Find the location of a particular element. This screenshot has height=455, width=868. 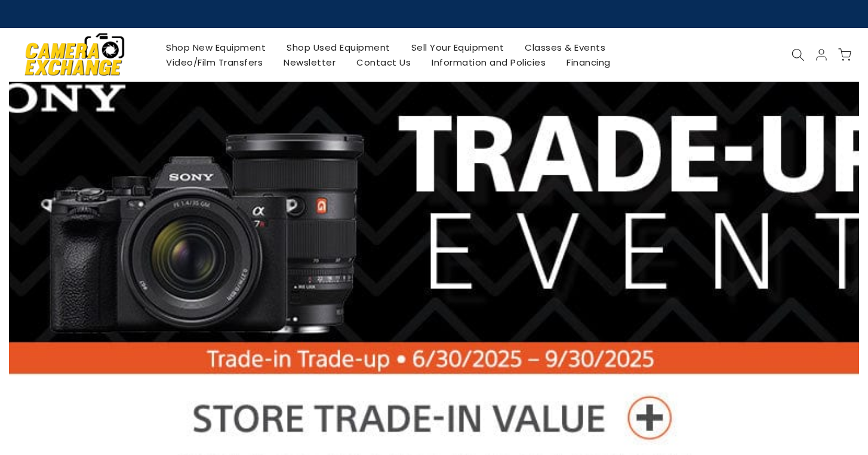

a: Newsletter is located at coordinates (310, 62).